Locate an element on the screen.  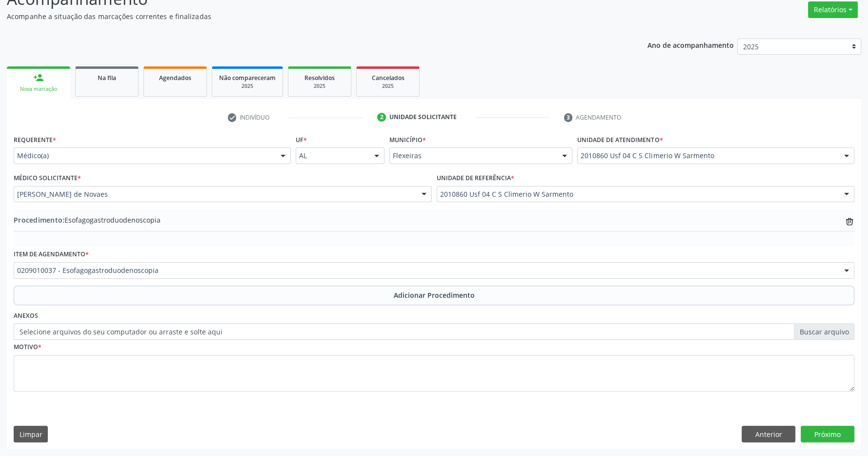
span: Resolvidos is located at coordinates (319, 78).